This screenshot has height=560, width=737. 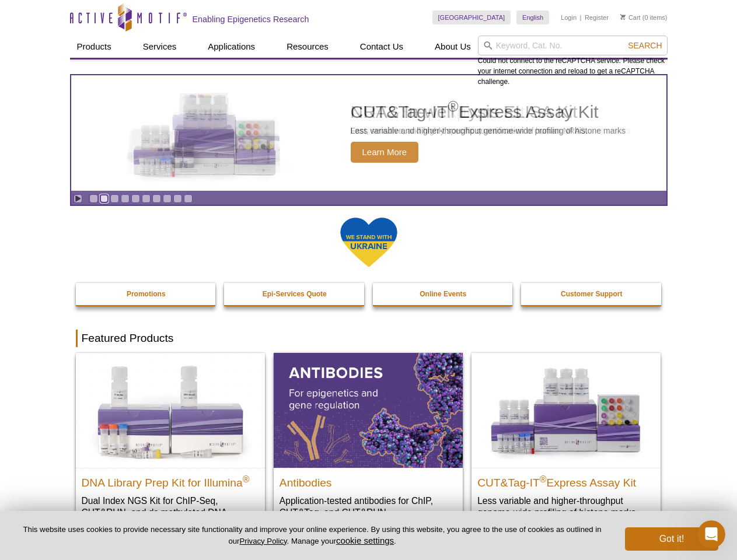 What do you see at coordinates (369, 339) in the screenshot?
I see `h2: Featured Products` at bounding box center [369, 339].